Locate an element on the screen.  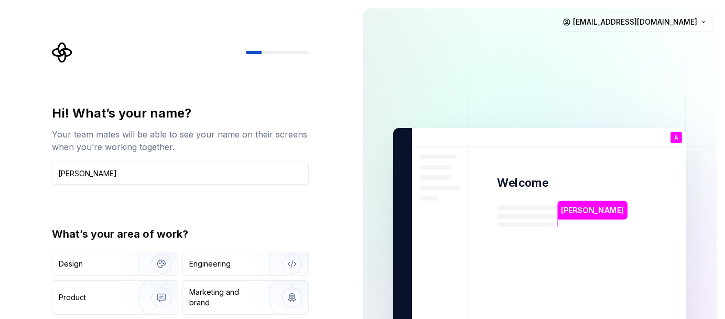
p: Welcome is located at coordinates (522, 182).